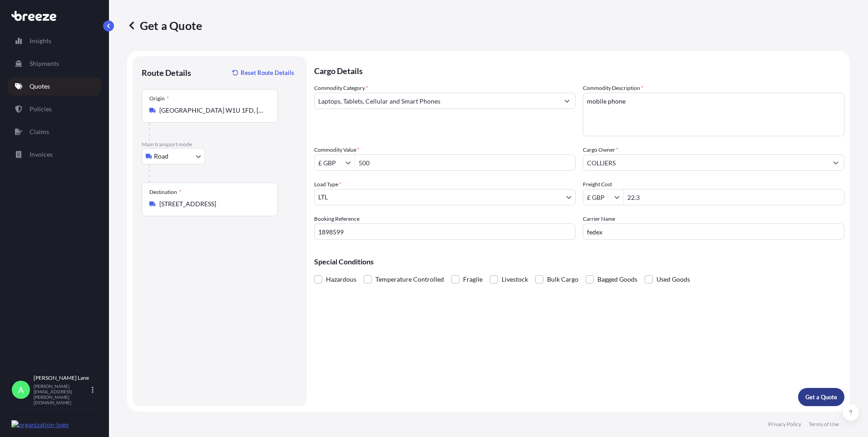 The width and height of the screenshot is (868, 437). I want to click on input: Your internal reference, so click(445, 232).